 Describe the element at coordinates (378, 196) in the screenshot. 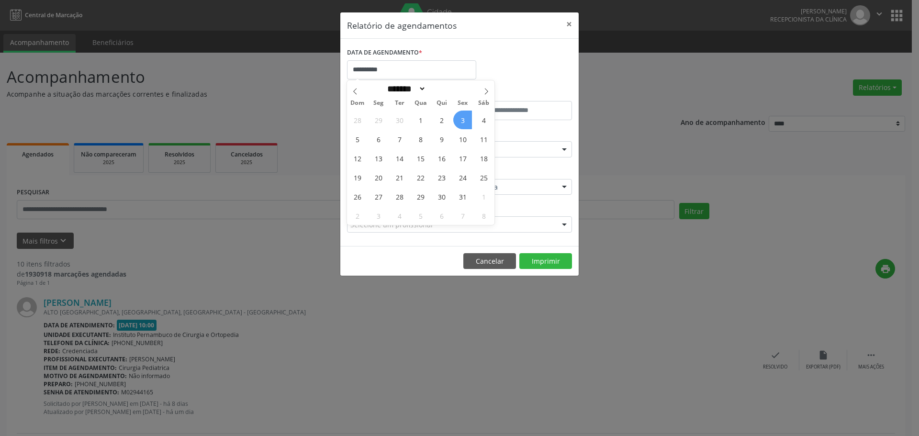

I see `span: Outubro 27, 2025` at that location.